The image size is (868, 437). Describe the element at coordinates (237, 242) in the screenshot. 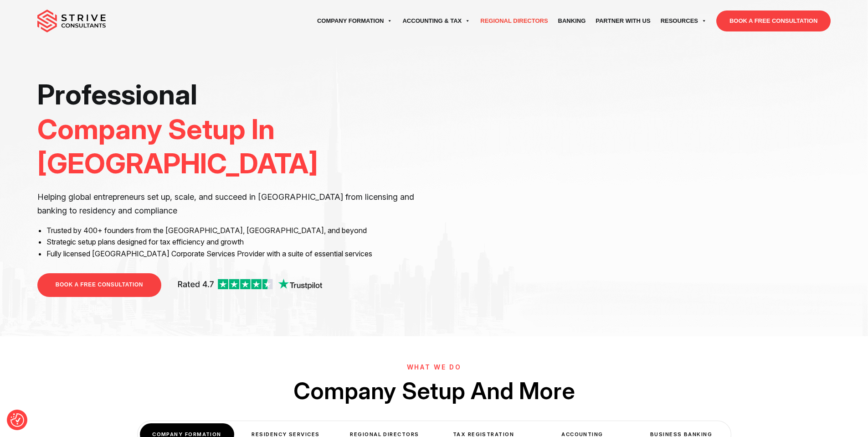

I see `li: Strategic setup plans designed for tax efficiency and growth` at that location.